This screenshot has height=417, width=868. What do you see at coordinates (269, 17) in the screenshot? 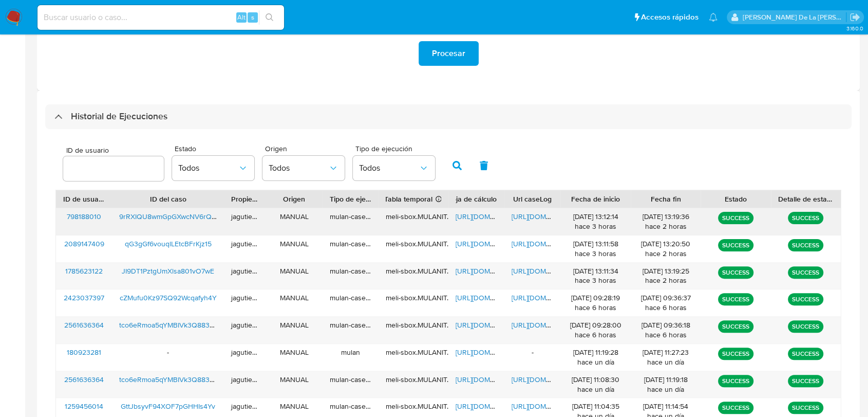
I see `button: search-icon` at bounding box center [269, 17].